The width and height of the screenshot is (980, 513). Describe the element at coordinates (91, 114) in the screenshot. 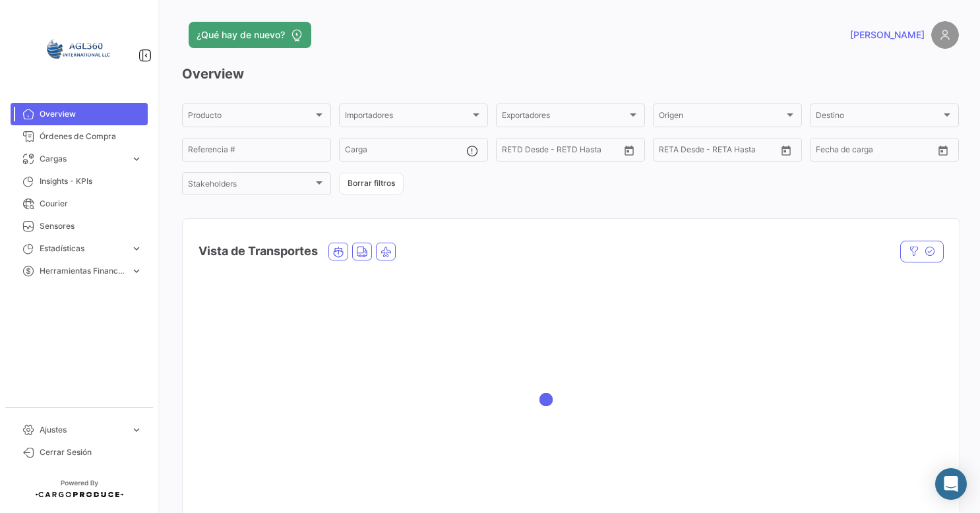

I see `span: Overview` at that location.